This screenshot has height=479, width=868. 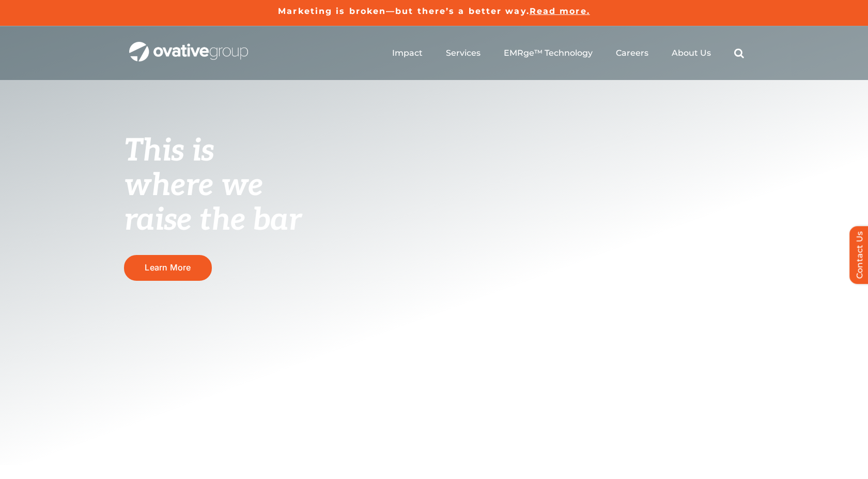 I want to click on nav: Menu, so click(x=568, y=53).